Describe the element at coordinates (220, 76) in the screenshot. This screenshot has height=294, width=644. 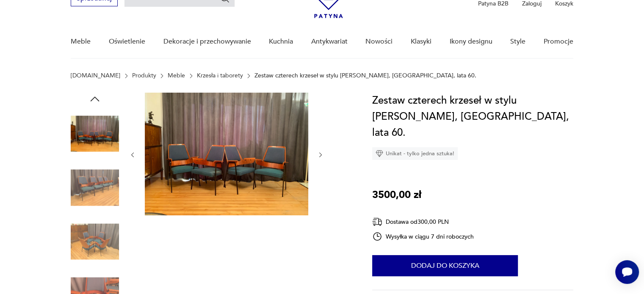
I see `a: Krzesła i taborety` at that location.